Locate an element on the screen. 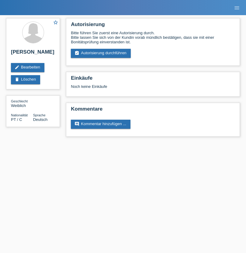 This screenshot has height=253, width=246. i: menu is located at coordinates (236, 8).